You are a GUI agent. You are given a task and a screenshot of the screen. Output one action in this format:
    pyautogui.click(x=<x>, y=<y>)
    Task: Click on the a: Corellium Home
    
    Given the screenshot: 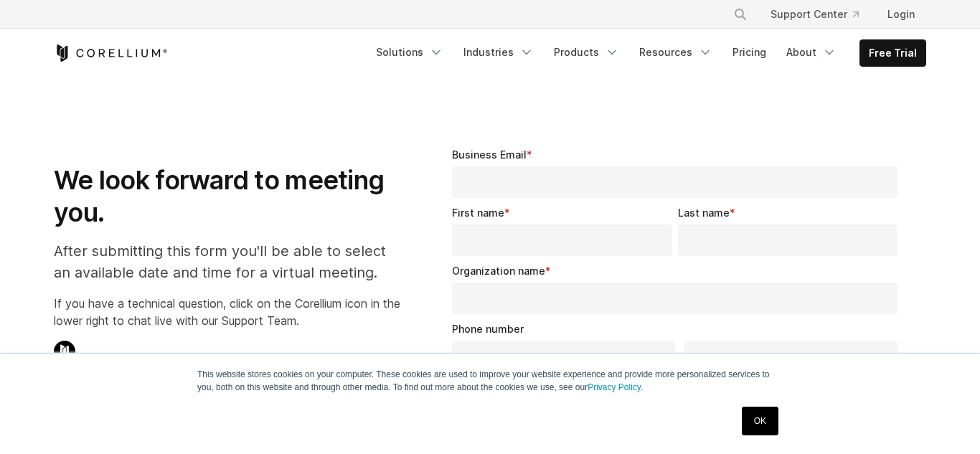 What is the action you would take?
    pyautogui.click(x=111, y=53)
    